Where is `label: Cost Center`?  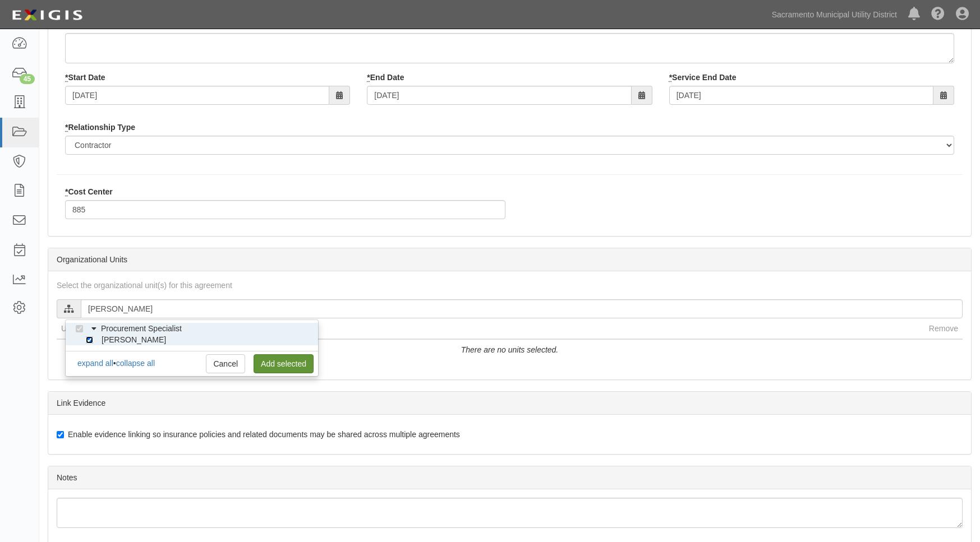
label: Cost Center is located at coordinates (88, 192).